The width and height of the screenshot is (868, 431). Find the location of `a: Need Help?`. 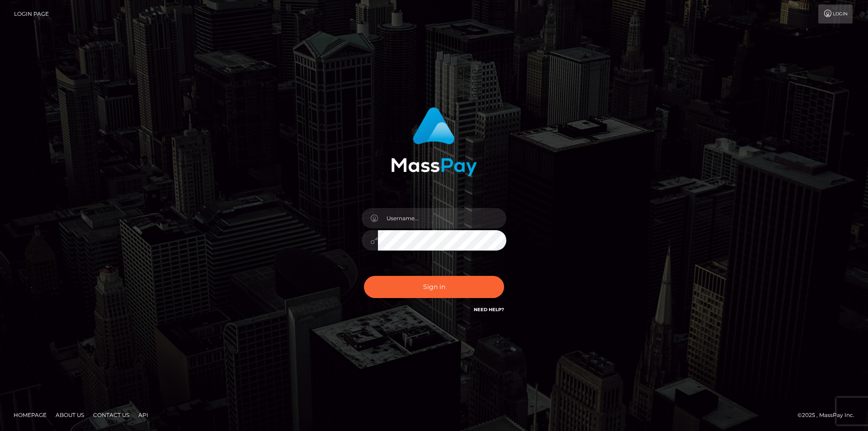

a: Need Help? is located at coordinates (489, 309).